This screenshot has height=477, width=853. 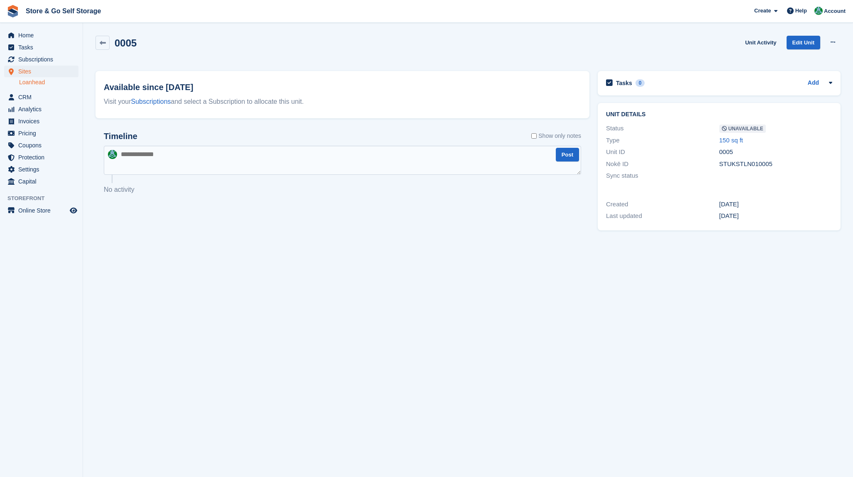 I want to click on div: Type, so click(x=662, y=140).